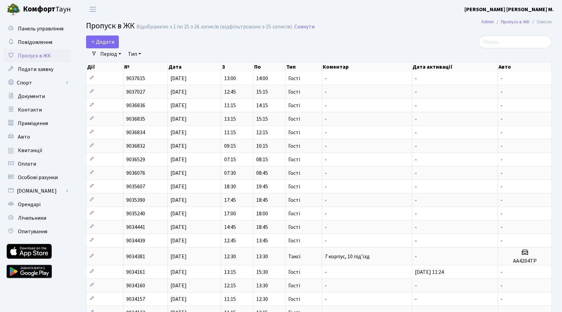  What do you see at coordinates (262, 256) in the screenshot?
I see `span: 13:30` at bounding box center [262, 256].